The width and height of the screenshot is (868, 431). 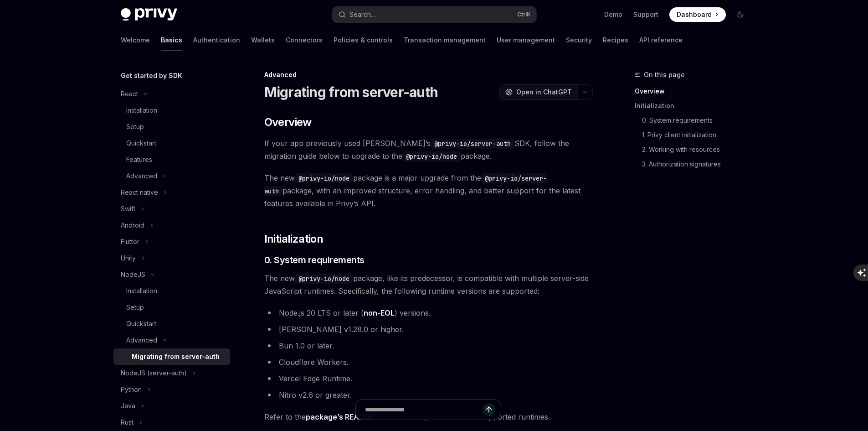 What do you see at coordinates (128, 406) in the screenshot?
I see `div: Java` at bounding box center [128, 406].